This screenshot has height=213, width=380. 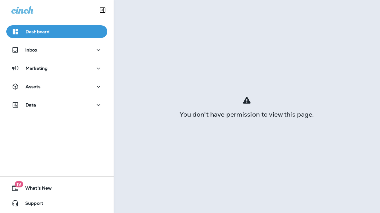 I want to click on div: You don't have permission to view this page., so click(x=247, y=114).